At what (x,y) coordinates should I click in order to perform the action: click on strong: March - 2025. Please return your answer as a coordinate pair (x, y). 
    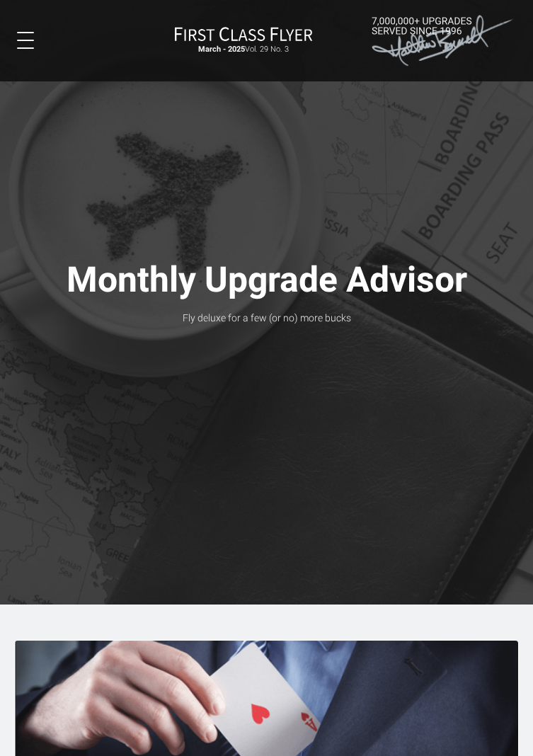
    Looking at the image, I should click on (222, 49).